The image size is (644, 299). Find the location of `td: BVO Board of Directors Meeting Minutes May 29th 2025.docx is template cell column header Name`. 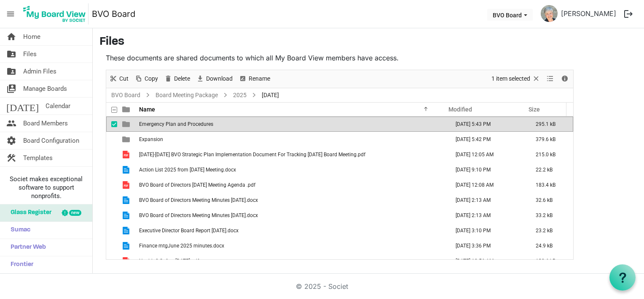

td: BVO Board of Directors Meeting Minutes May 29th 2025.docx is template cell column header Name is located at coordinates (292, 215).